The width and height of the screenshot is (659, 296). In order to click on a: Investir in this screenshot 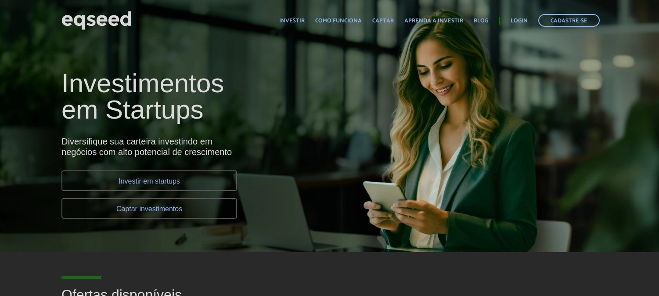, I will do `click(292, 21)`.